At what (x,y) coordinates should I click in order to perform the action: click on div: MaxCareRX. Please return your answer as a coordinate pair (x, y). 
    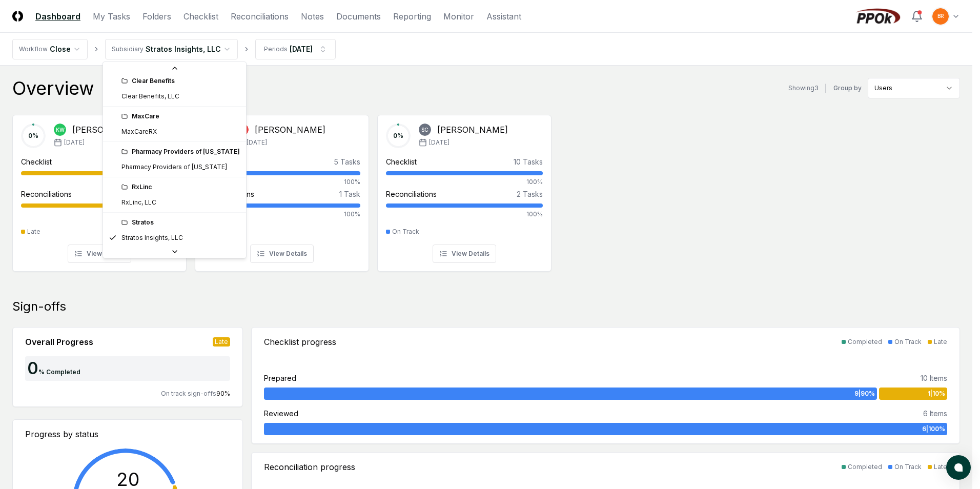
    Looking at the image, I should click on (139, 131).